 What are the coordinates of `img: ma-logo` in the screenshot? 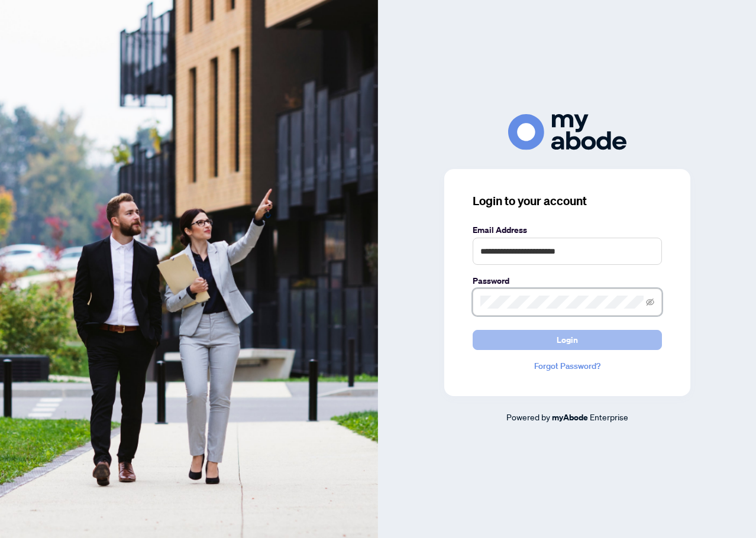 It's located at (567, 132).